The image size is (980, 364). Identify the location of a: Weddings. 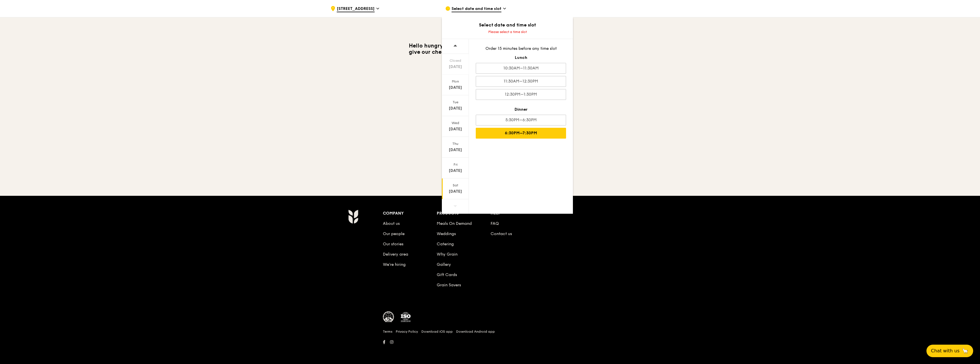
(446, 234).